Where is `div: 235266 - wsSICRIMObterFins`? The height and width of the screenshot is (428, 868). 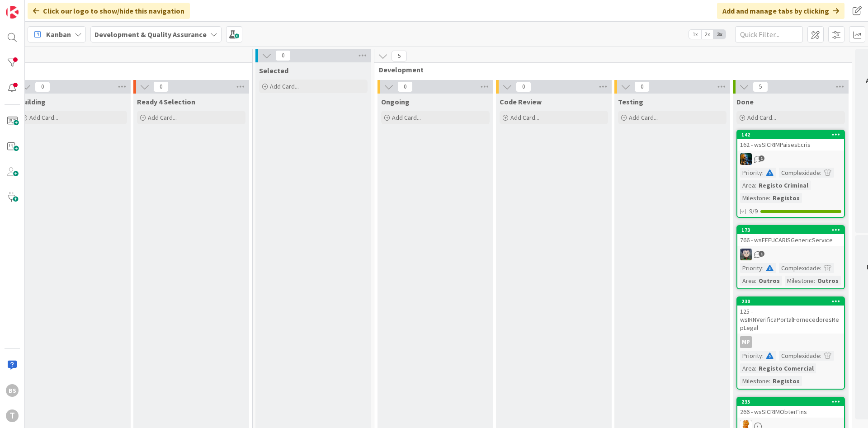
div: 235266 - wsSICRIMObterFins is located at coordinates (790, 408).